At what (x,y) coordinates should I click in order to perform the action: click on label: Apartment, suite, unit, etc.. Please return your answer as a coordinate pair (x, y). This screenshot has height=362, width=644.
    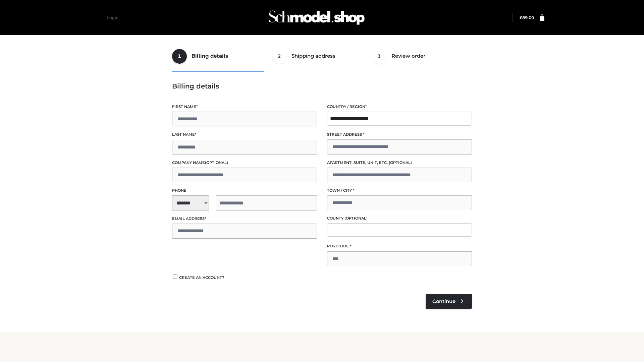
    Looking at the image, I should click on (400, 163).